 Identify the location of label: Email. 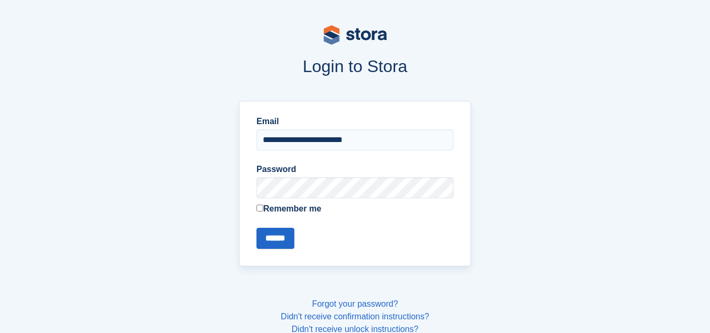
(355, 121).